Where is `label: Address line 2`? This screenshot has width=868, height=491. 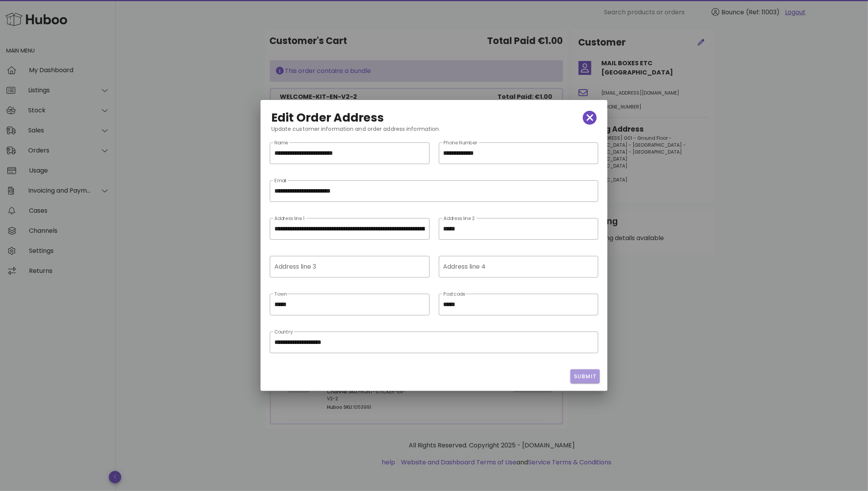
label: Address line 2 is located at coordinates (459, 219).